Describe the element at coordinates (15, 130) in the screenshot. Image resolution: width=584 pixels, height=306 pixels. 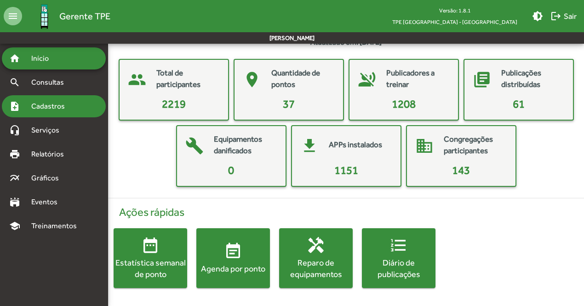
I see `mat-icon: headset_mic` at that location.